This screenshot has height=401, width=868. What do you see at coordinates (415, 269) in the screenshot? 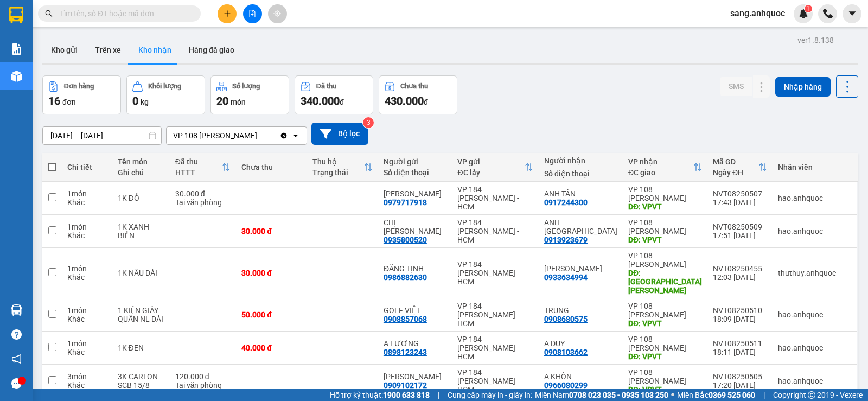
I see `div: ĐĂNG TỊNH` at bounding box center [415, 269].